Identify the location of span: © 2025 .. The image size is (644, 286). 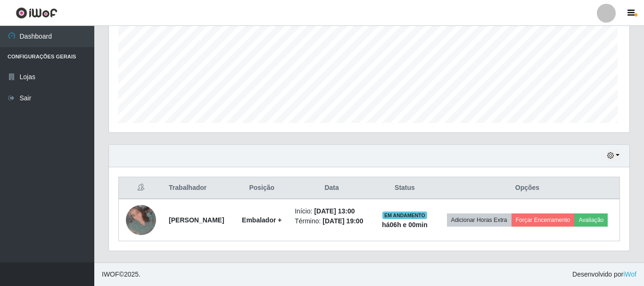
(121, 274).